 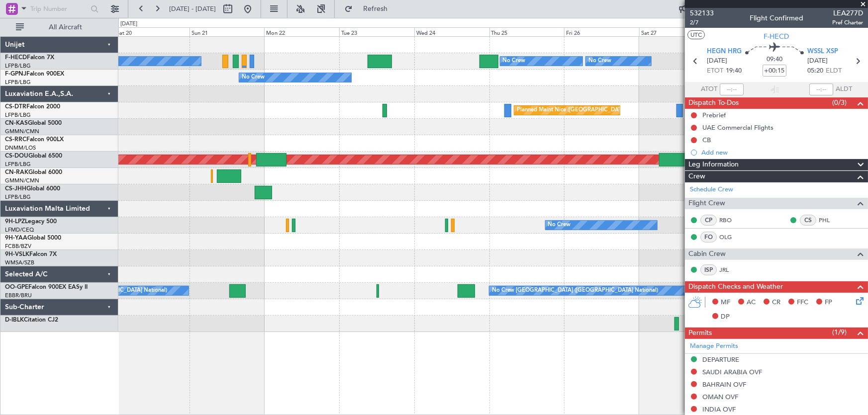 I want to click on a: DNMM/LOS, so click(x=20, y=148).